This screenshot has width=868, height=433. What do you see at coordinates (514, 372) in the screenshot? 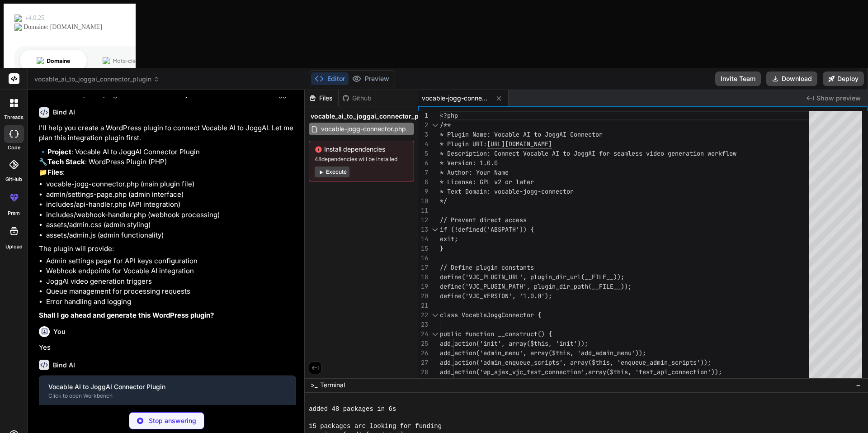
I see `span: add_action('wp_ajax_vjc_test_connection',` at bounding box center [514, 372].